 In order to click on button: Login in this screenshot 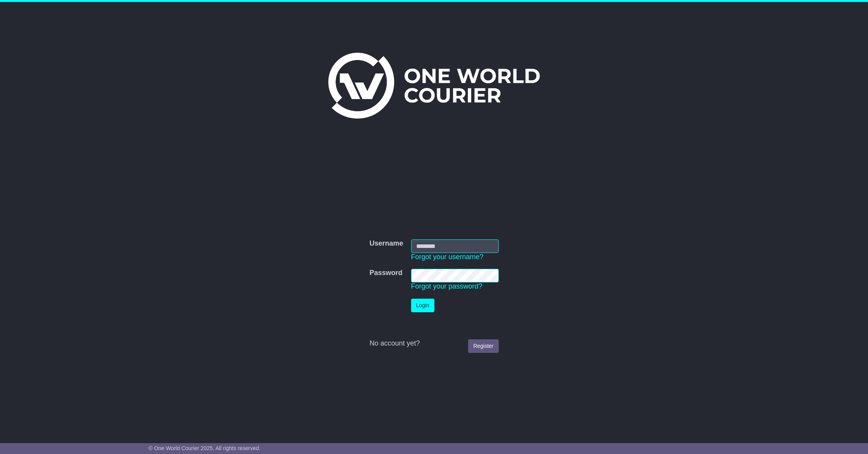, I will do `click(423, 305)`.